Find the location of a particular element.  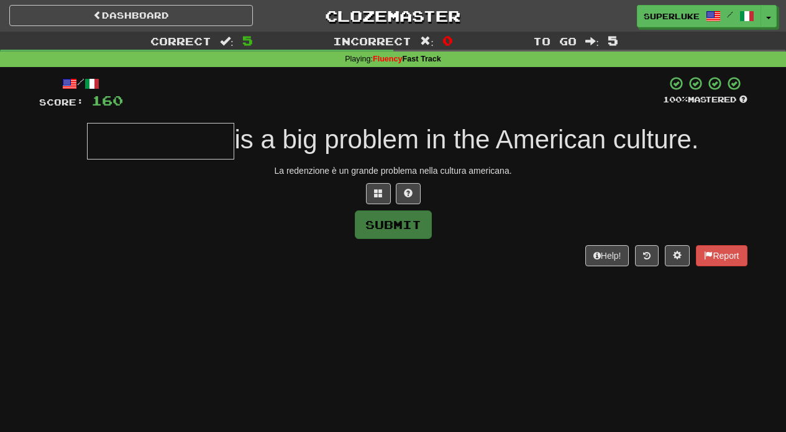

div: La redenzione è un grande problema nella cultura americana. is located at coordinates (393, 171).